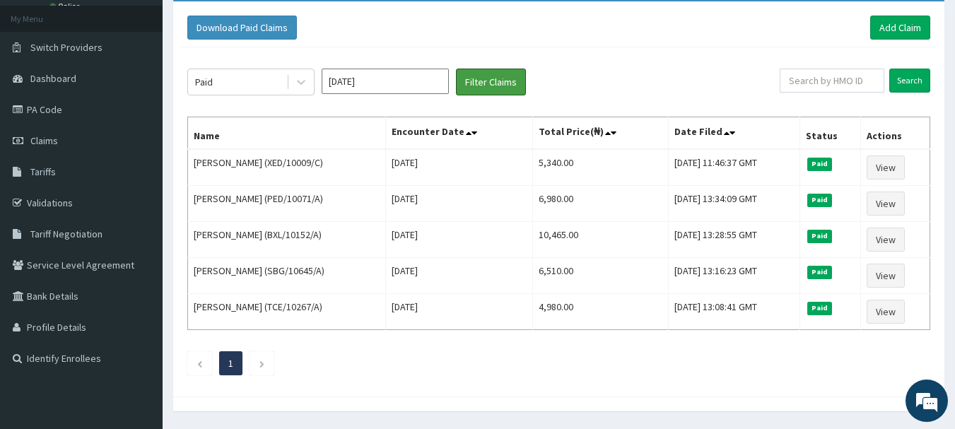 Image resolution: width=955 pixels, height=429 pixels. Describe the element at coordinates (203, 82) in the screenshot. I see `div: Paid` at that location.